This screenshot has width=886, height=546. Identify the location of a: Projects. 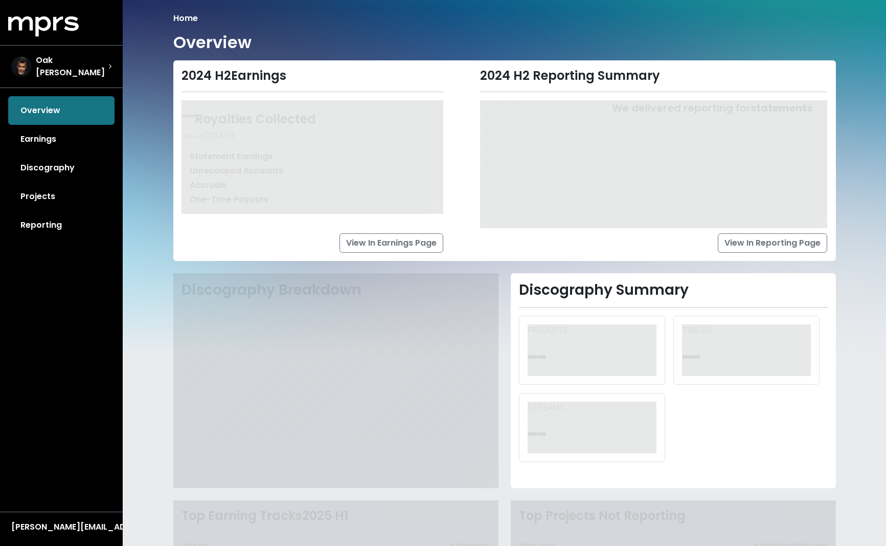
(61, 196).